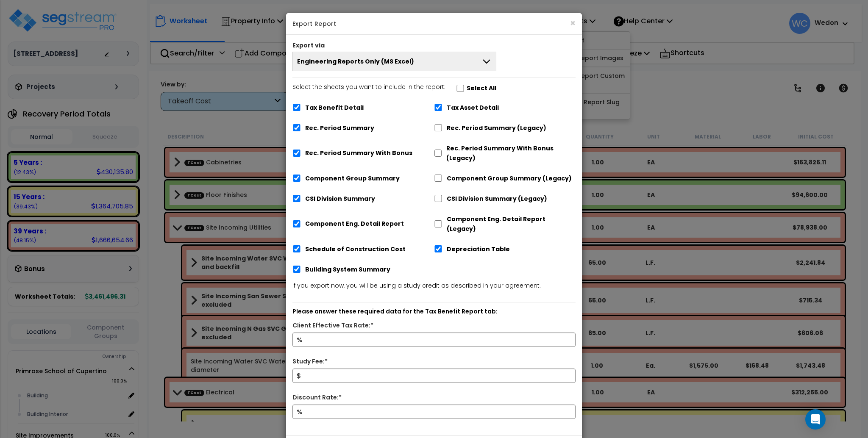 The height and width of the screenshot is (438, 868). I want to click on input: Select the sheets you want to include in the report:Select All, so click(460, 88).